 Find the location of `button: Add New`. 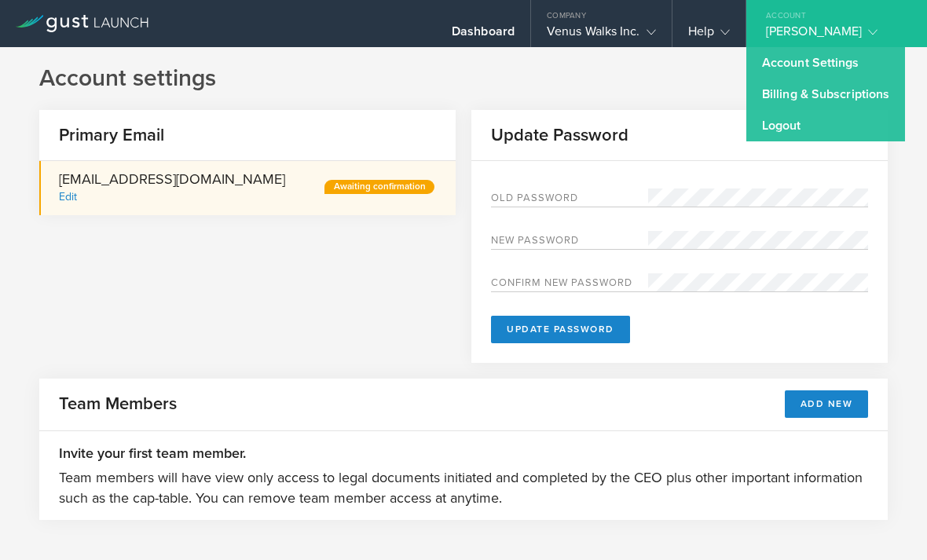

button: Add New is located at coordinates (826, 404).